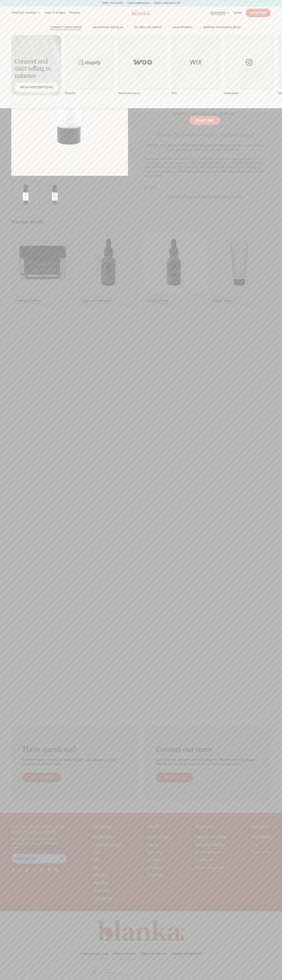 The height and width of the screenshot is (980, 282). Describe the element at coordinates (196, 65) in the screenshot. I see `a: Wix logo. Wix` at that location.